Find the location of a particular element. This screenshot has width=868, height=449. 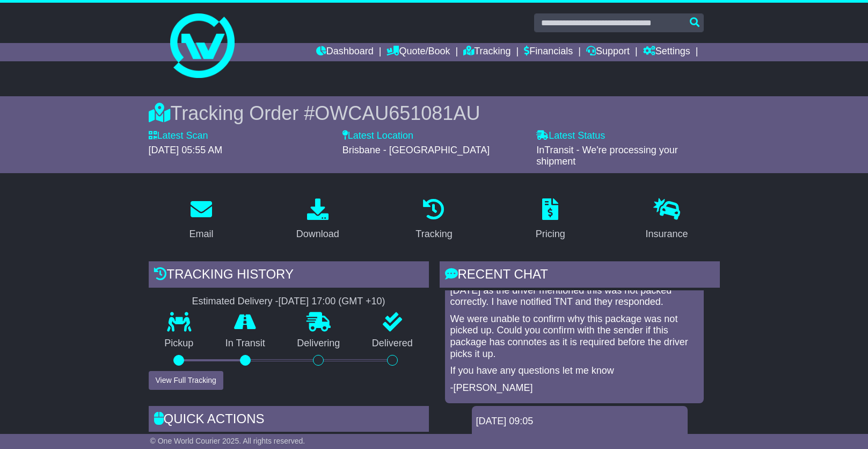

span: InTransit - We're processing your shipment is located at coordinates (607, 156).